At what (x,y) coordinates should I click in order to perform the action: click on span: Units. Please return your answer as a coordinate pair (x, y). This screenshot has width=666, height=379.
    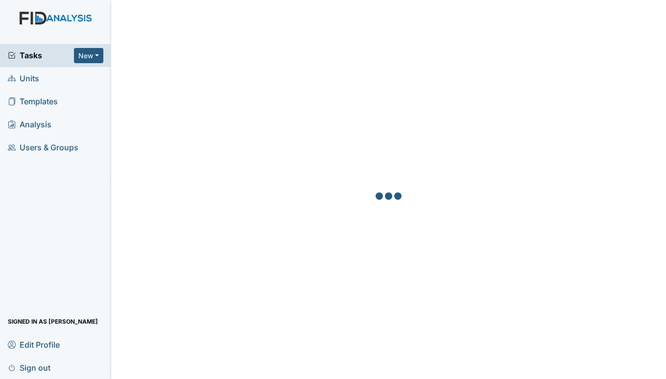
    Looking at the image, I should click on (23, 78).